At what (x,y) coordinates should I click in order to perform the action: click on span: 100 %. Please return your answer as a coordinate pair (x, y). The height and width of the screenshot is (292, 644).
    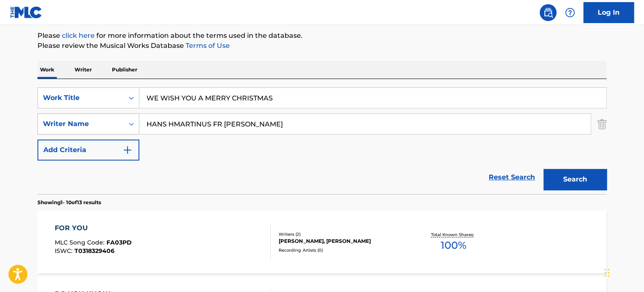
    Looking at the image, I should click on (453, 245).